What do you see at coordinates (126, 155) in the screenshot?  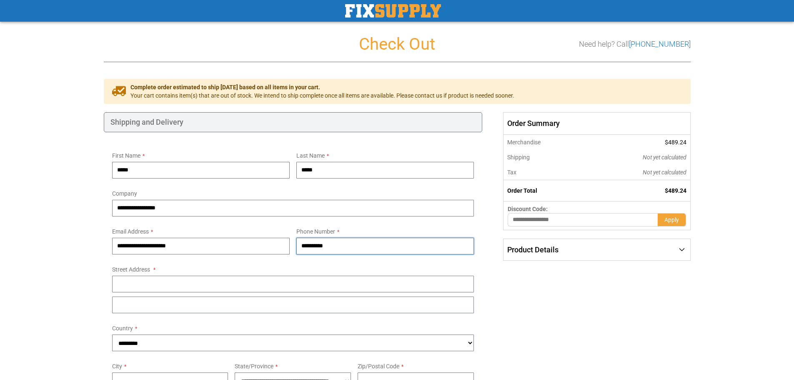 I see `span: First Name` at bounding box center [126, 155].